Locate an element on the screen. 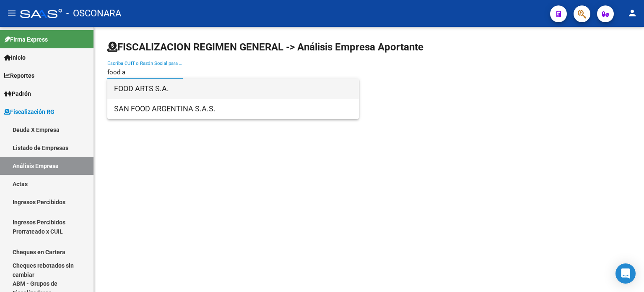  span: Fiscalización RG is located at coordinates (29, 112).